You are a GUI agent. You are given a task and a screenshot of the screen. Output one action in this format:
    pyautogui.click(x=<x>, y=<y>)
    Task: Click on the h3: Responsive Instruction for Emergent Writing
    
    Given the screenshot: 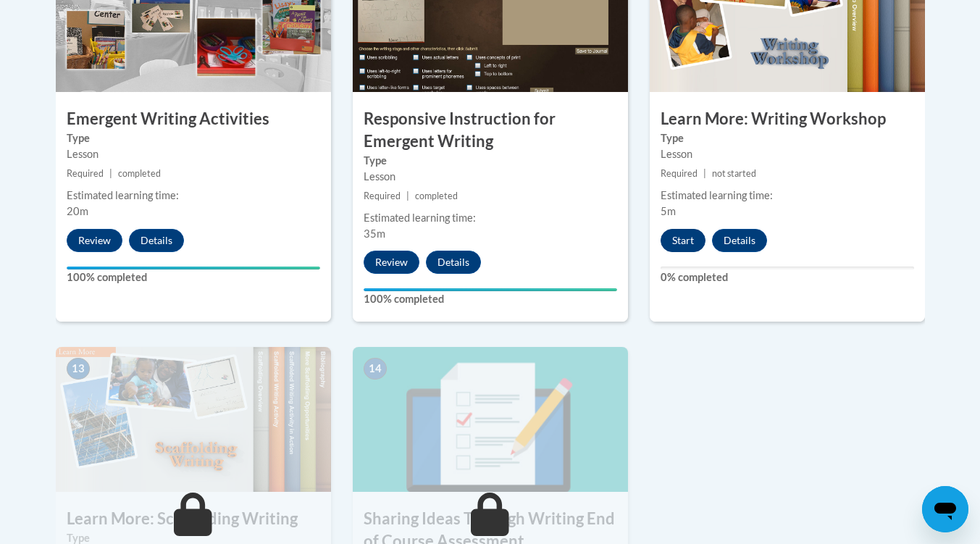 What is the action you would take?
    pyautogui.click(x=491, y=130)
    